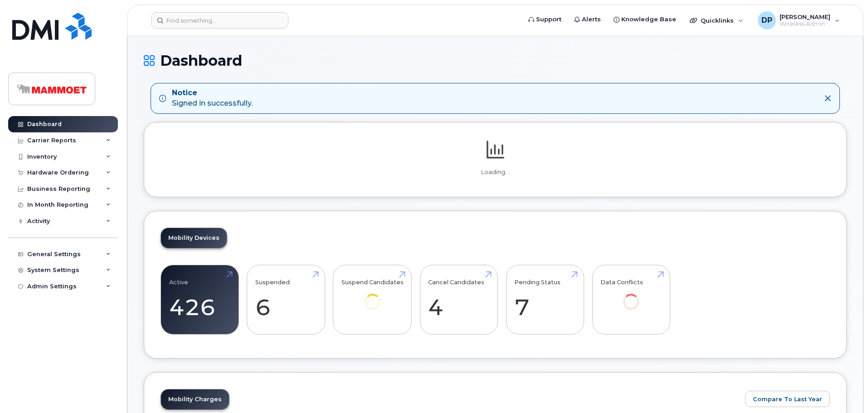 Image resolution: width=868 pixels, height=413 pixels. What do you see at coordinates (787, 399) in the screenshot?
I see `button: Compare To Last Year` at bounding box center [787, 399].